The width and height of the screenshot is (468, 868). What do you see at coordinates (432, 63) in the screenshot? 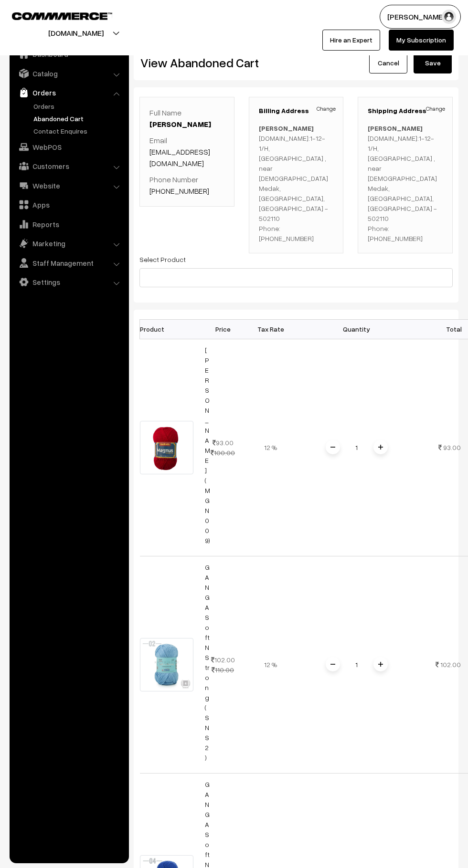
I see `button: Save` at bounding box center [432, 63].